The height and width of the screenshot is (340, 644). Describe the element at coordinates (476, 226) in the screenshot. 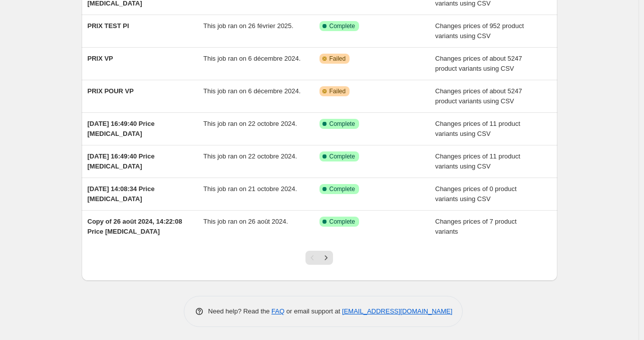

I see `span: Changes prices of 7 product variants` at that location.